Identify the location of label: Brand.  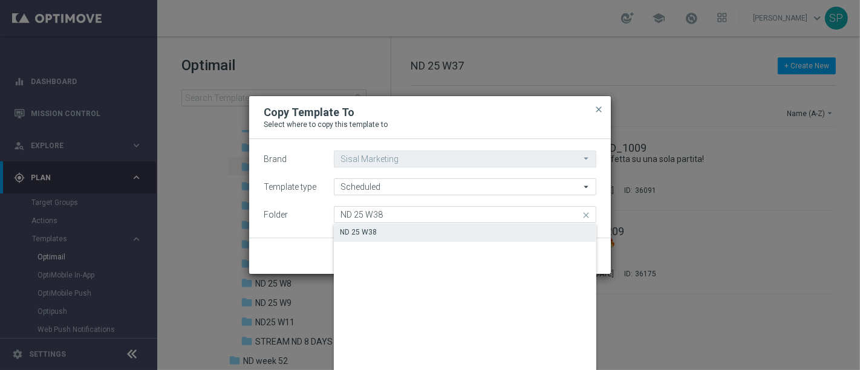
(275, 159).